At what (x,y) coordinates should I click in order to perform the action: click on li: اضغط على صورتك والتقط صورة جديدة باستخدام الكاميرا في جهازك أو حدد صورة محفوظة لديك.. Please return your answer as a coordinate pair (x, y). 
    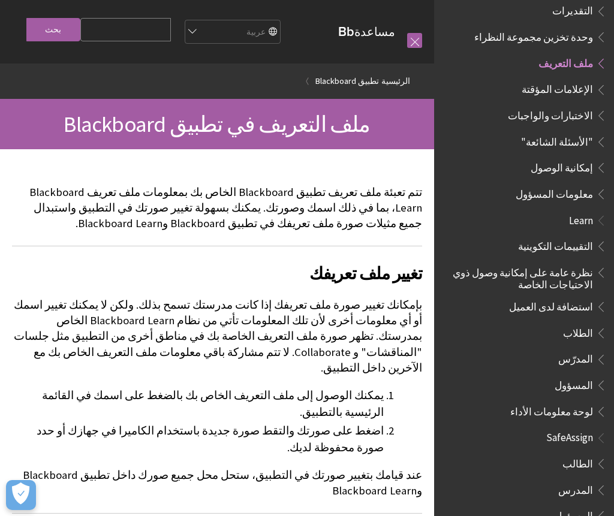
    Looking at the image, I should click on (198, 439).